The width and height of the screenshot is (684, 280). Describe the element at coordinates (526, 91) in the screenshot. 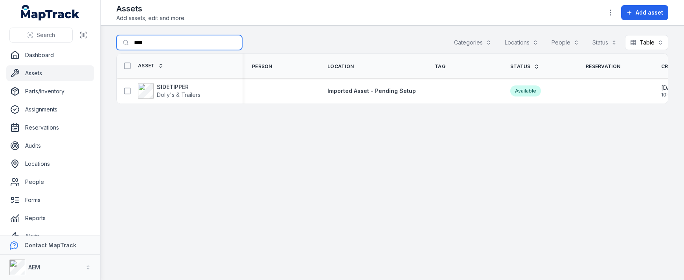

I see `div: Available` at that location.